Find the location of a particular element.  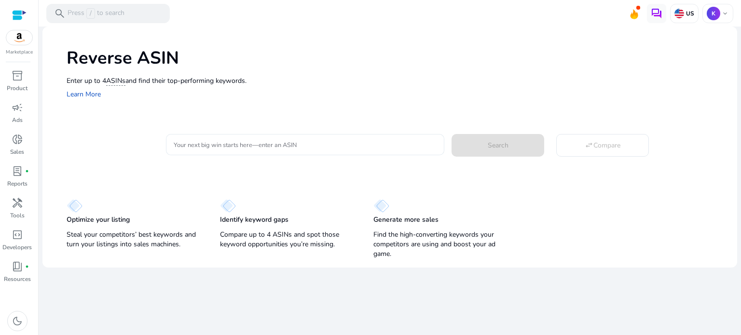

p: Find the high-converting keywords your competitors are using and boost your ad game. is located at coordinates (441, 245).